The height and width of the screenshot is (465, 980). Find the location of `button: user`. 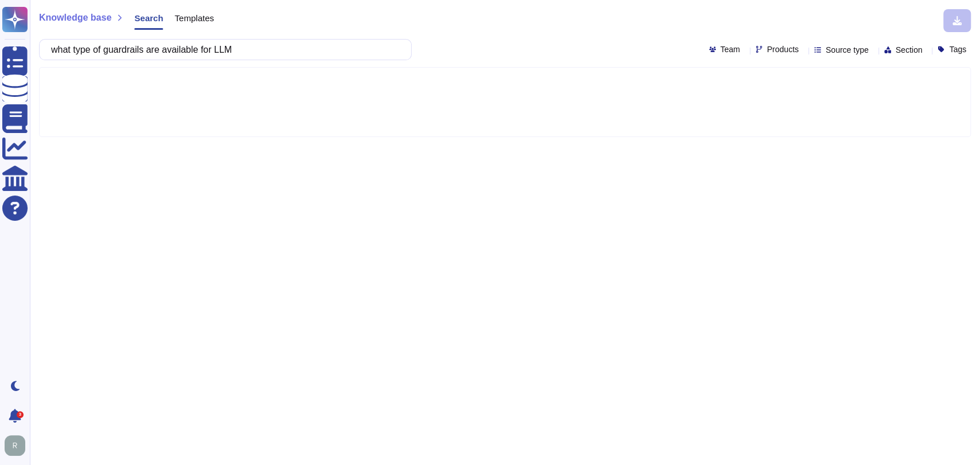

button: user is located at coordinates (18, 445).